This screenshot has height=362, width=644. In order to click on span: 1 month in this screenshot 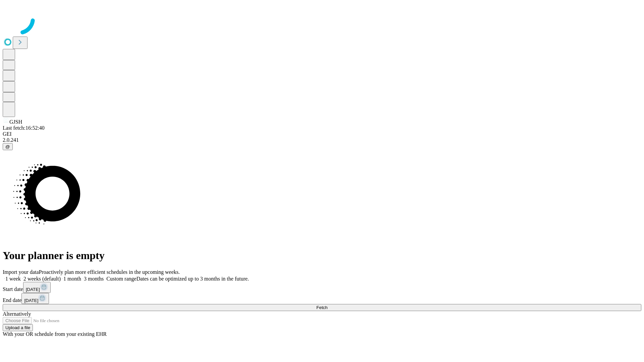, I will do `click(72, 279)`.